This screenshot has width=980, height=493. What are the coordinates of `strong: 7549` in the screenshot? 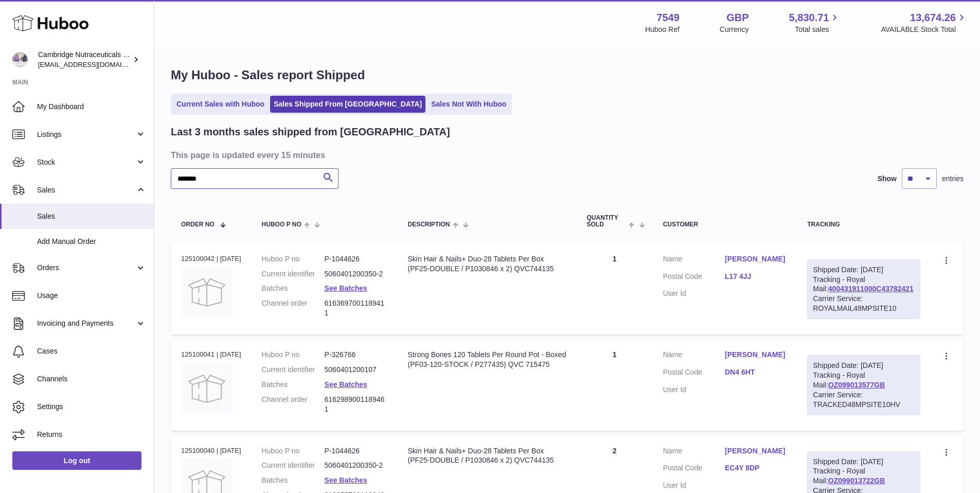 It's located at (667, 18).